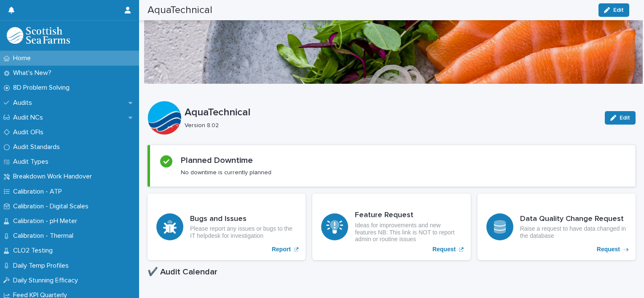 The height and width of the screenshot is (298, 644). Describe the element at coordinates (243, 220) in the screenshot. I see `h3: Bugs and Issues` at that location.